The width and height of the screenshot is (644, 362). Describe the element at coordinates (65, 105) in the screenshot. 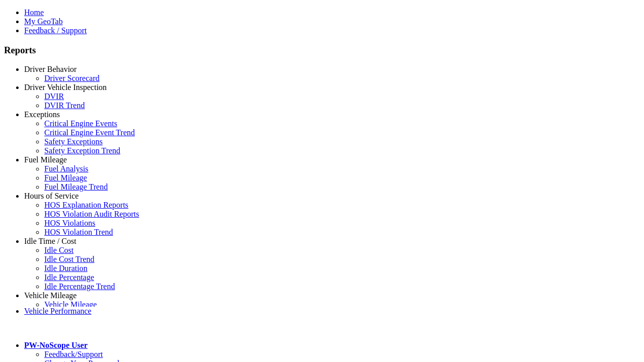

I see `a: DVIR Trend` at that location.